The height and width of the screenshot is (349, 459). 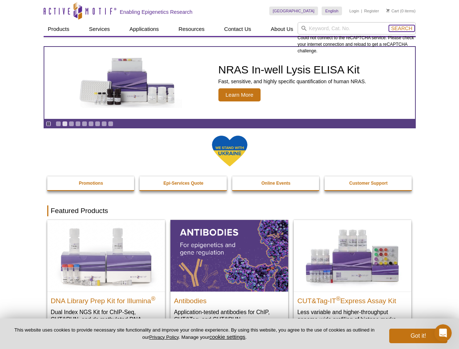 I want to click on a: All Antibodies Antibodies Application-tested antibodies for ChIP, CUT&Tag, and CUT&RUN., so click(x=229, y=274).